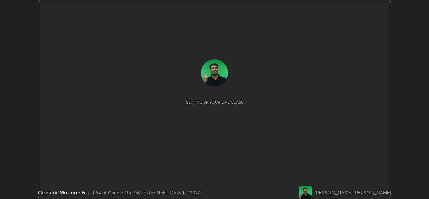 The image size is (429, 199). I want to click on div: Setting up your live class, so click(215, 102).